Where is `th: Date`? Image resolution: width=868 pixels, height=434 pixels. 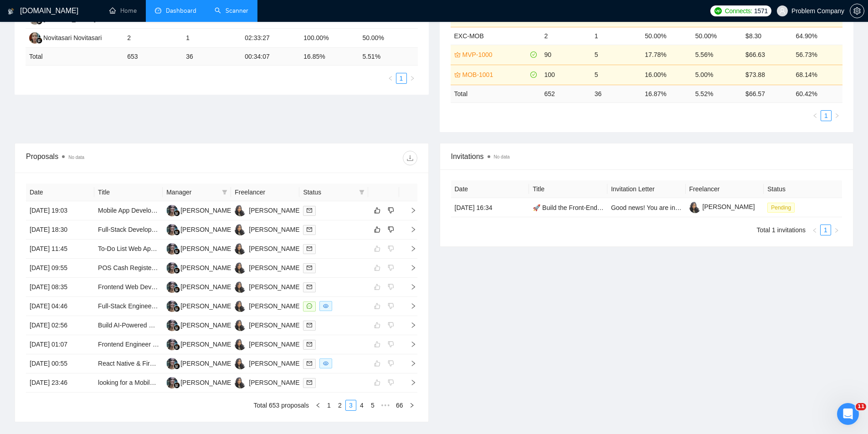
th: Date is located at coordinates (60, 192).